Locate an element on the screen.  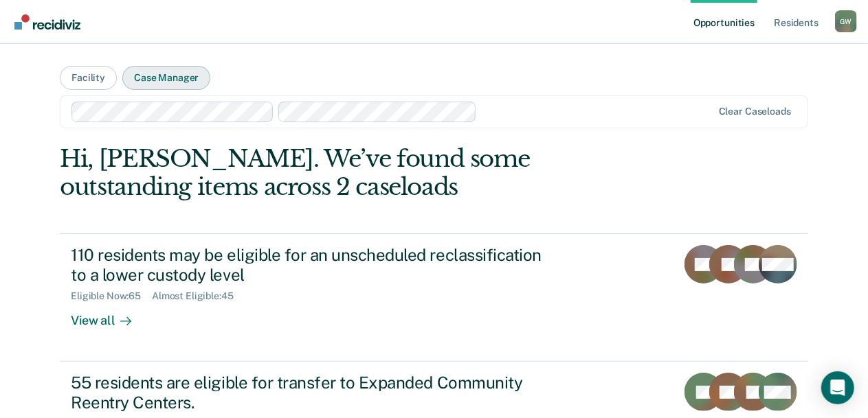
div: 55 residents are eligible for transfer to Expanded Community Reentry Centers. is located at coordinates (312, 393).